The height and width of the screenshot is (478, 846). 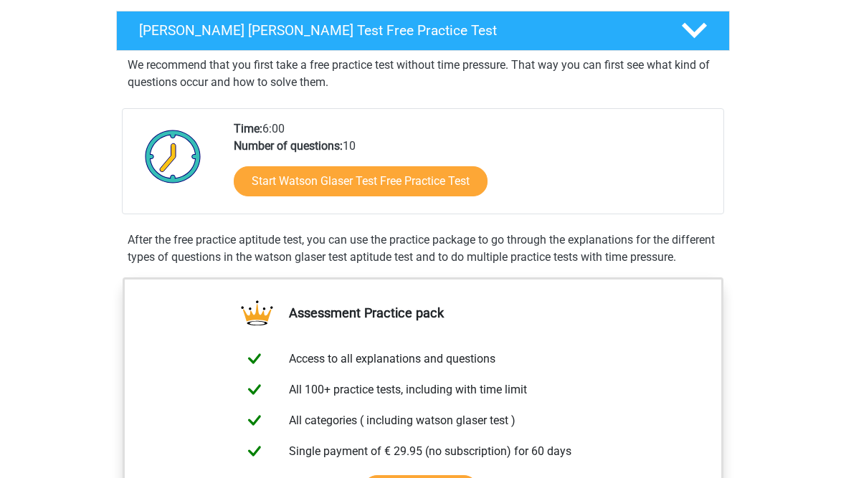 I want to click on img: Clock, so click(x=173, y=156).